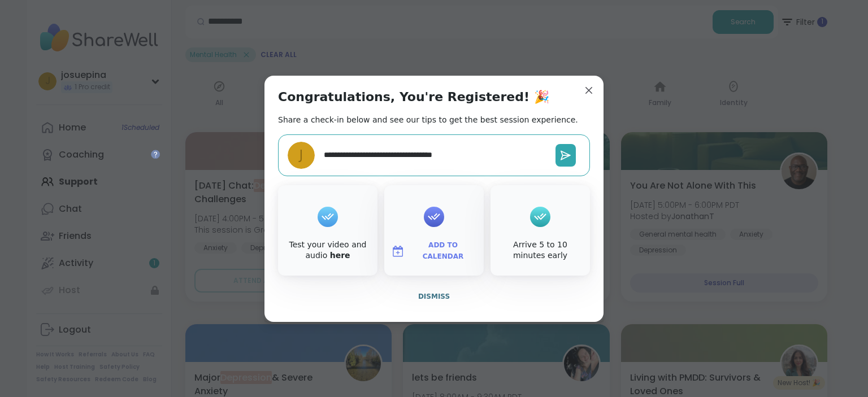 The image size is (868, 397). I want to click on span: Dismiss, so click(434, 296).